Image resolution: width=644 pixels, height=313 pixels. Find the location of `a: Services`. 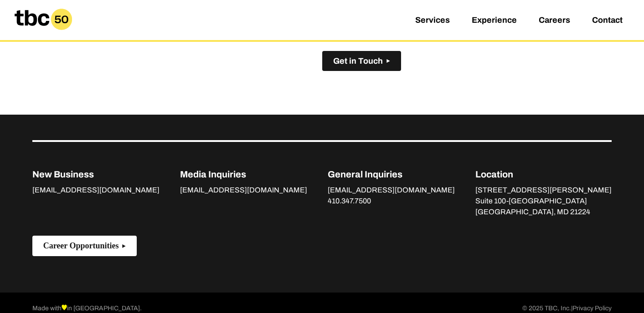

a: Services is located at coordinates (432, 21).